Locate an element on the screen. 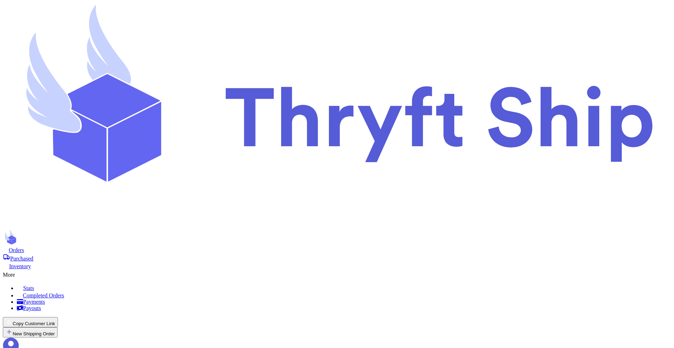 Image resolution: width=674 pixels, height=348 pixels. span: Purchased is located at coordinates (22, 258).